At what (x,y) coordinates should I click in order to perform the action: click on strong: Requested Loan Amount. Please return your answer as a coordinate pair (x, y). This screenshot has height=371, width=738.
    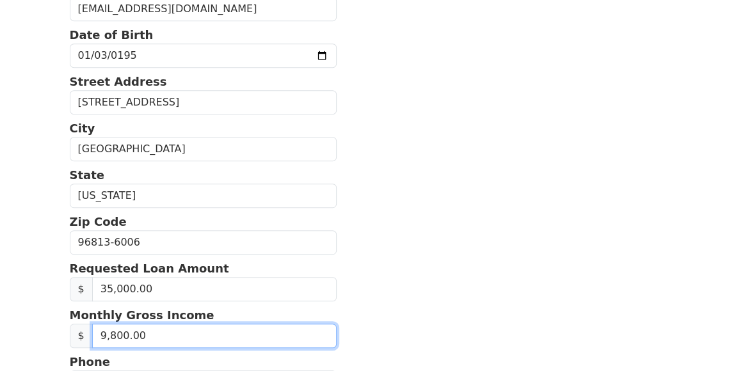
    Looking at the image, I should click on (149, 268).